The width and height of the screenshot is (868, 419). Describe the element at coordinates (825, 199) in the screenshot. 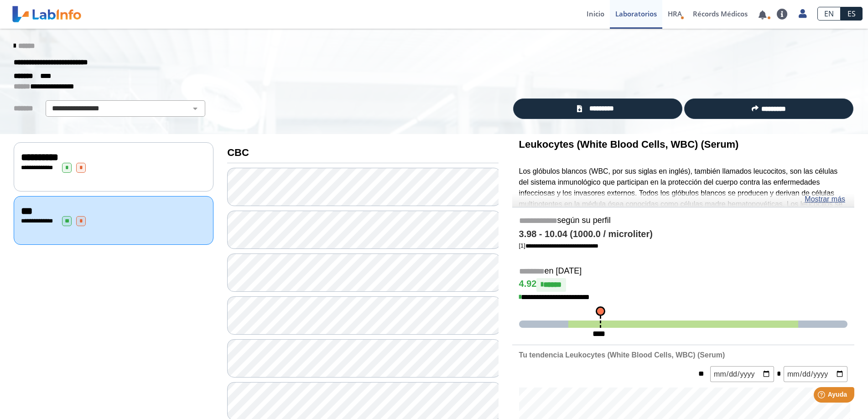

I see `a: Mostrar más` at that location.